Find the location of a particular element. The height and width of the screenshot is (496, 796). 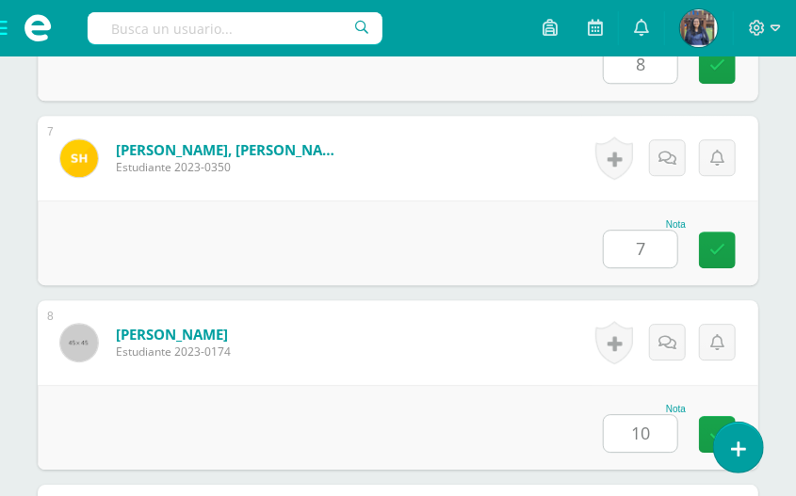

input: Busca un usuario... is located at coordinates (235, 28).